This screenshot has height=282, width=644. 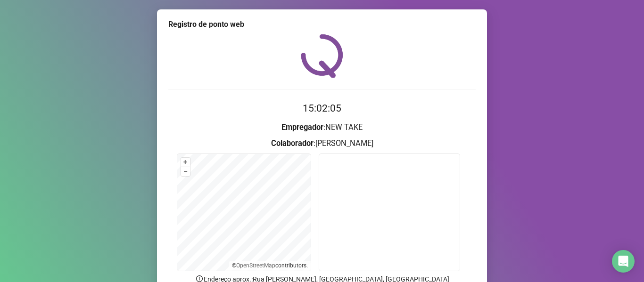 What do you see at coordinates (292, 143) in the screenshot?
I see `strong: Colaborador` at bounding box center [292, 143].